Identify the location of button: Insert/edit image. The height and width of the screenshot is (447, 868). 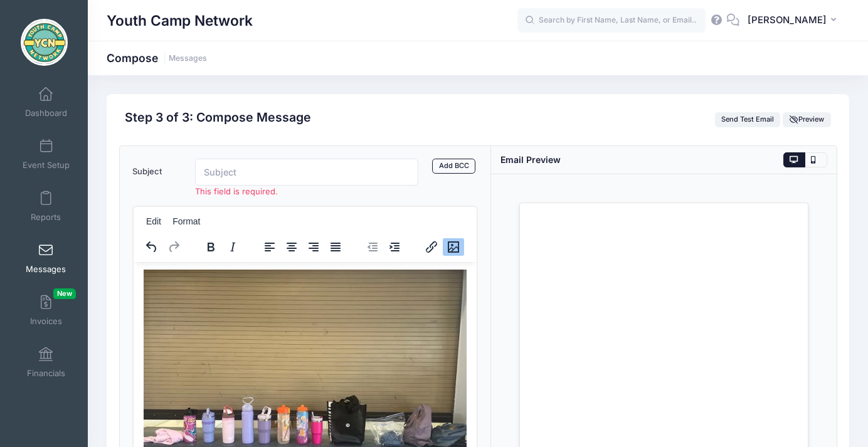
(453, 247).